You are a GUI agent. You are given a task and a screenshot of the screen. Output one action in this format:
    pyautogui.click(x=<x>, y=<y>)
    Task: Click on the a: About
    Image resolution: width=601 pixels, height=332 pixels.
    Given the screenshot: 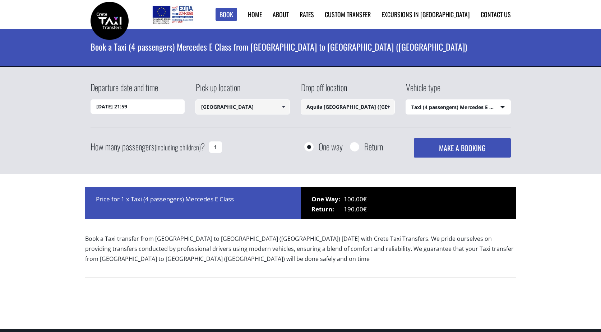 What is the action you would take?
    pyautogui.click(x=280, y=14)
    